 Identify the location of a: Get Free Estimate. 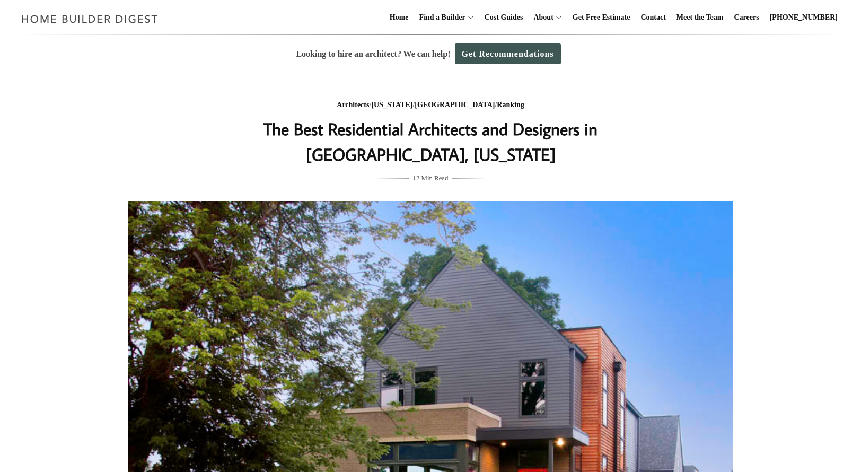
(601, 17).